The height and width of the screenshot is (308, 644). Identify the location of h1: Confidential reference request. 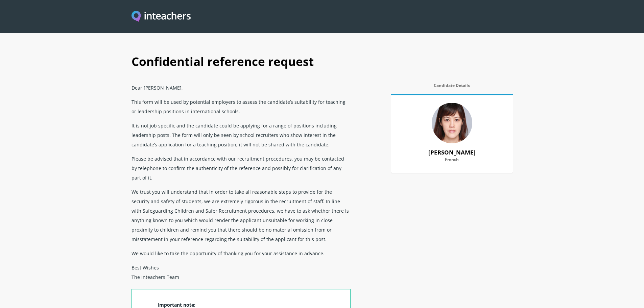
(322, 64).